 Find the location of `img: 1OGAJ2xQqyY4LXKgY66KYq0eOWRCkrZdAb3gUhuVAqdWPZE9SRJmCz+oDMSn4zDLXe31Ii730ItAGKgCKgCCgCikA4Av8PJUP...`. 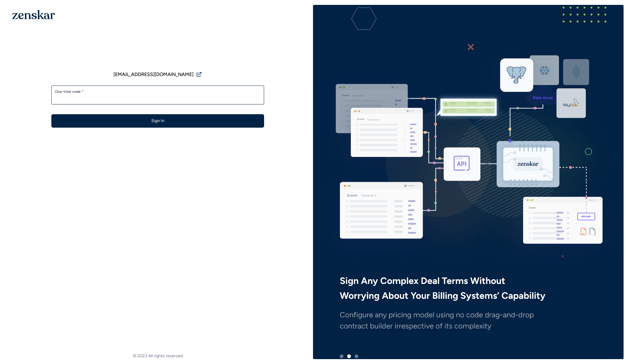

img: 1OGAJ2xQqyY4LXKgY66KYq0eOWRCkrZdAb3gUhuVAqdWPZE9SRJmCz+oDMSn4zDLXe31Ii730ItAGKgCKgCCgCikA4Av8PJUP... is located at coordinates (33, 14).